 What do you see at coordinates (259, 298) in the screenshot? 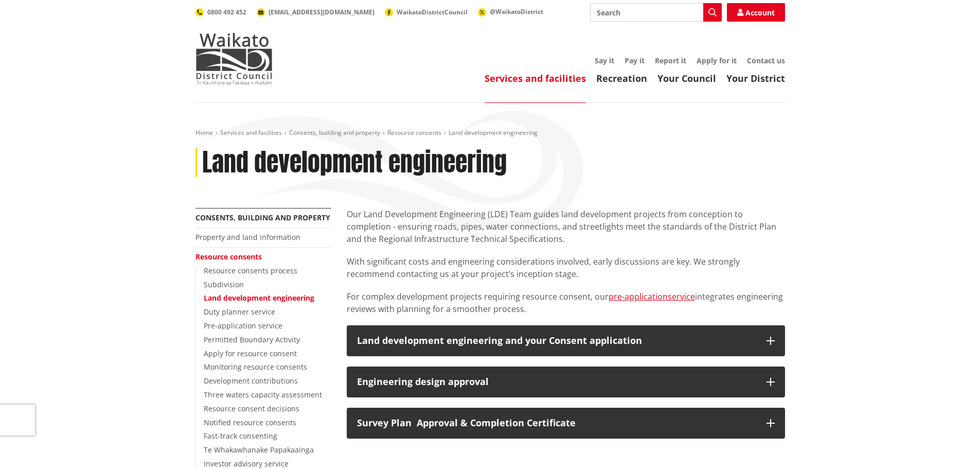
I see `a: Land development engineering` at bounding box center [259, 298].